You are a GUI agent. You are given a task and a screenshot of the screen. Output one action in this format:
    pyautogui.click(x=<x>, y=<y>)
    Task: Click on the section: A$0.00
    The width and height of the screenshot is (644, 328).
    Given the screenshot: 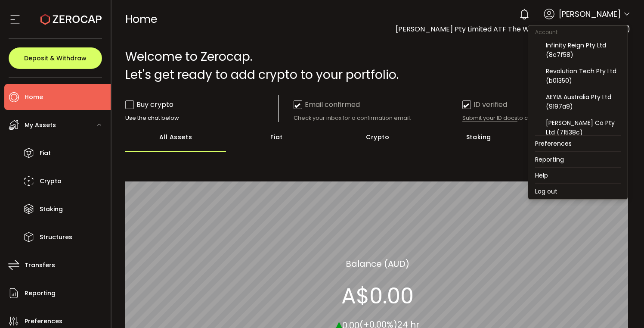 What is the action you would take?
    pyautogui.click(x=378, y=296)
    